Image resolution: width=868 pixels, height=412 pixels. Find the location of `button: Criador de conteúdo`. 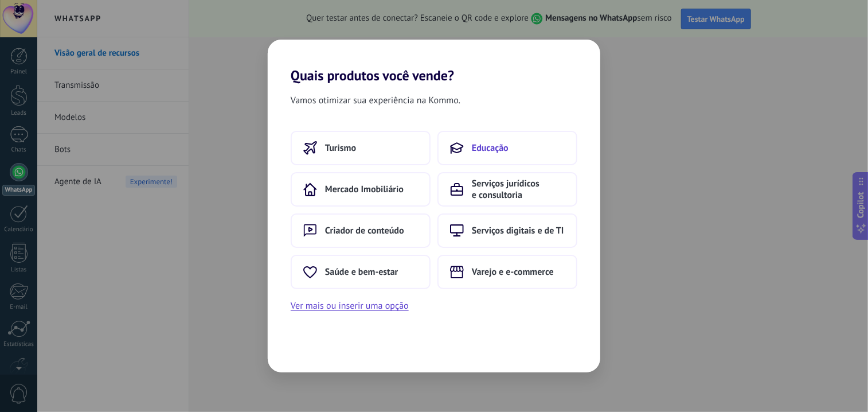

button: Criador de conteúdo is located at coordinates (361, 230).